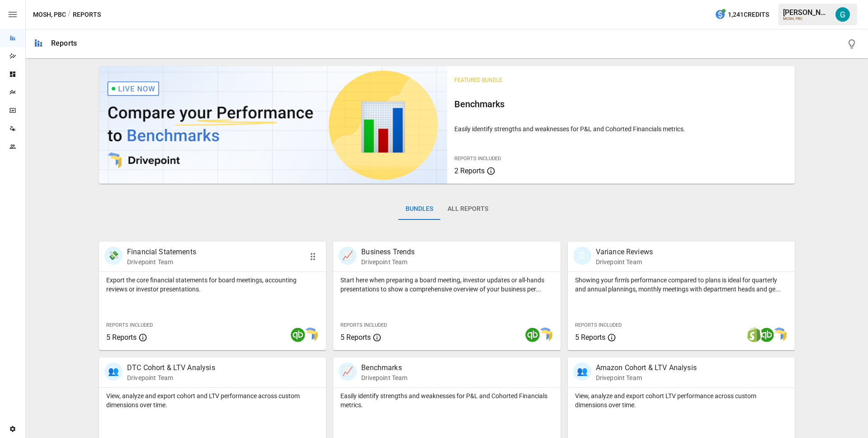 This screenshot has width=868, height=438. Describe the element at coordinates (384, 368) in the screenshot. I see `p: Benchmarks` at that location.